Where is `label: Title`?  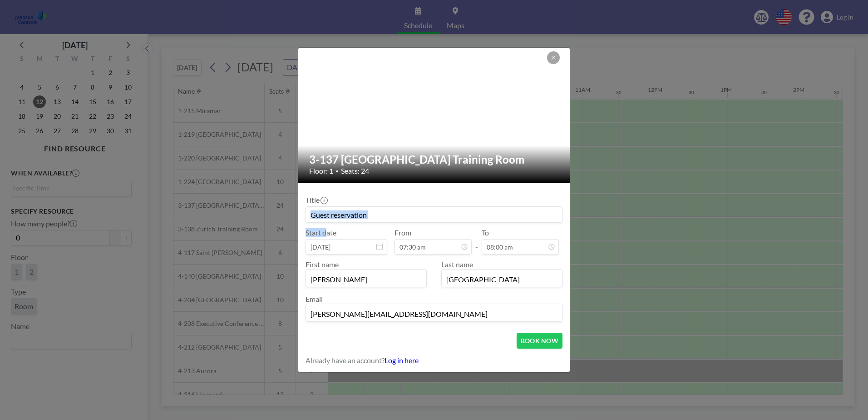
label: Title is located at coordinates (316, 200).